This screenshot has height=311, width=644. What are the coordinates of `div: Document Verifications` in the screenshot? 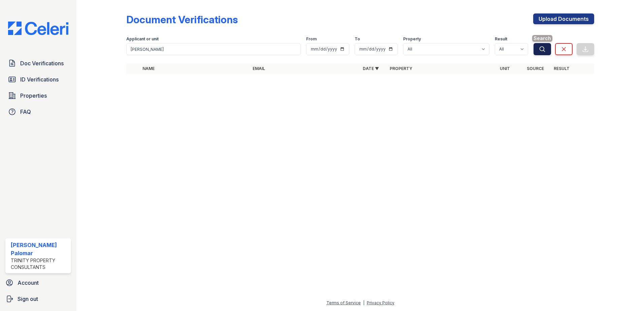 It's located at (182, 20).